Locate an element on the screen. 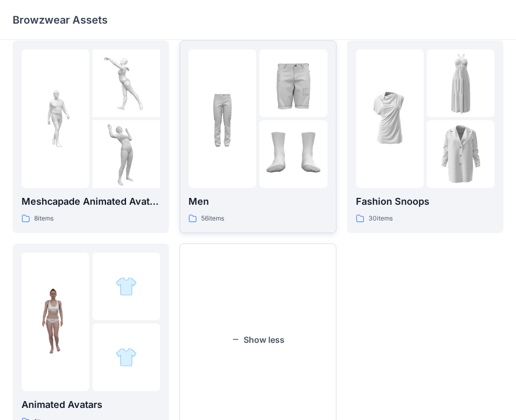  p: Men is located at coordinates (258, 202).